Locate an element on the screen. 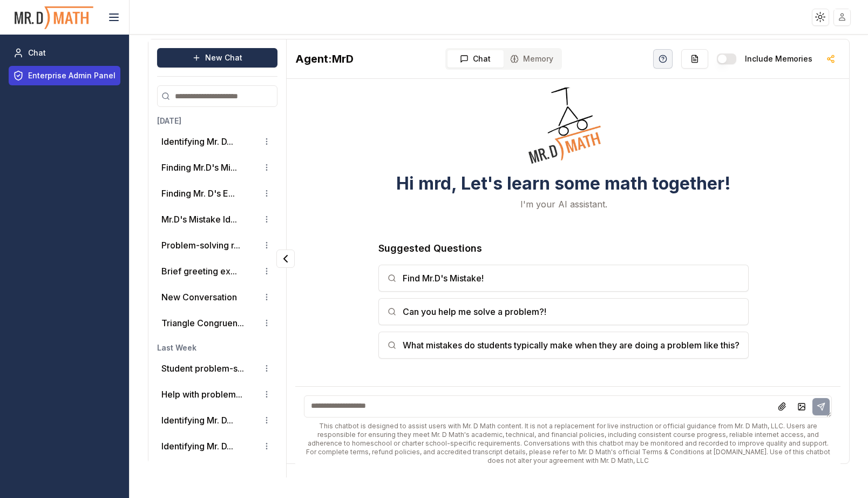 This screenshot has height=498, width=868. button: Finding Mr.D's Mi... is located at coordinates (199, 167).